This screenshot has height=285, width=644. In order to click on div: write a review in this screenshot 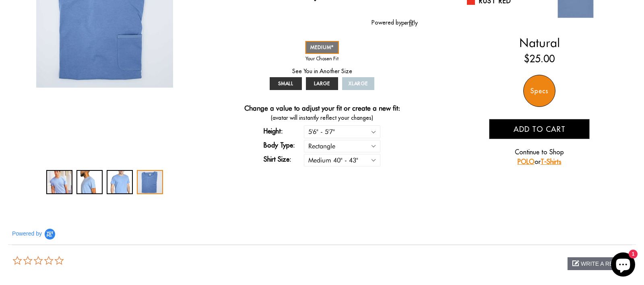, I will do `click(599, 264)`.